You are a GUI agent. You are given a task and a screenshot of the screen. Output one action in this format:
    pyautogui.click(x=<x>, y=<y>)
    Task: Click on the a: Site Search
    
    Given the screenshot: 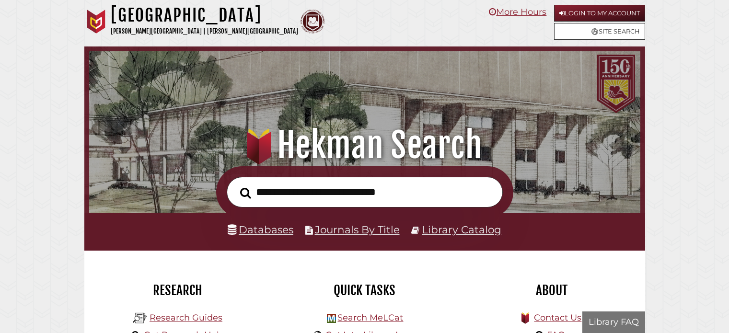 What is the action you would take?
    pyautogui.click(x=599, y=31)
    